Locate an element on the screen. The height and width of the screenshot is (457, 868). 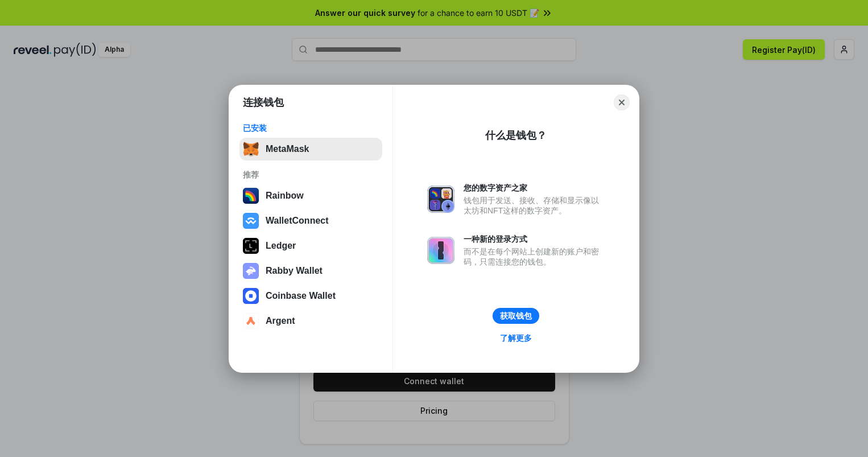
button: Coinbase Wallet is located at coordinates (310, 296).